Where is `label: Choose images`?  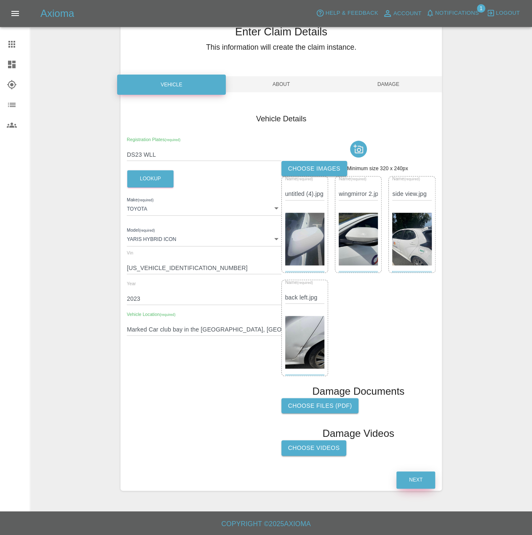 label: Choose images is located at coordinates (314, 169).